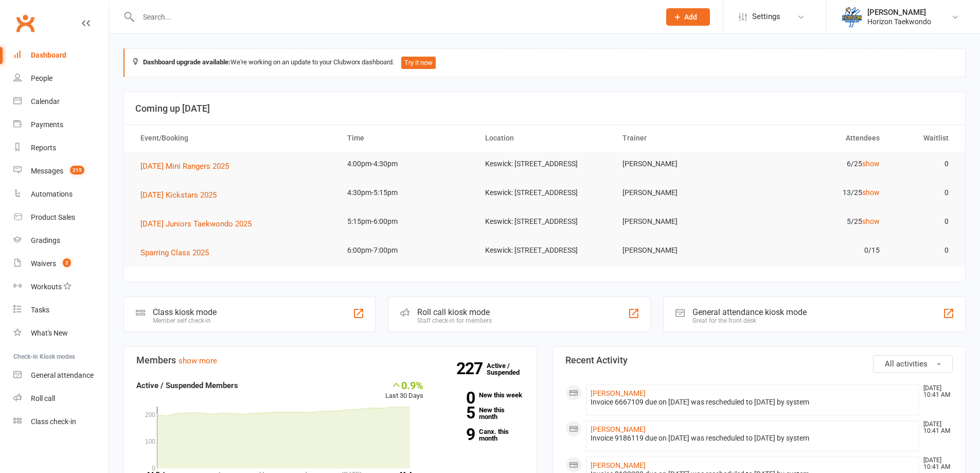 This screenshot has width=980, height=473. What do you see at coordinates (749, 312) in the screenshot?
I see `div: General attendance kiosk mode` at bounding box center [749, 312].